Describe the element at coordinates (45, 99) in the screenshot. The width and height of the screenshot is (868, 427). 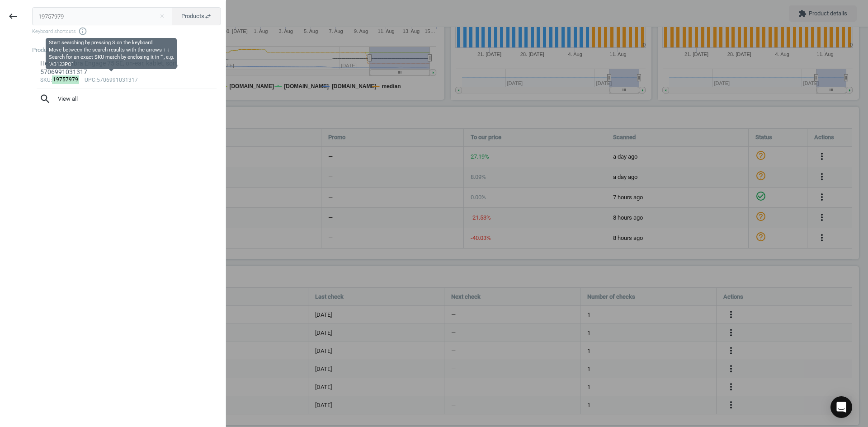
I see `i: search` at that location.